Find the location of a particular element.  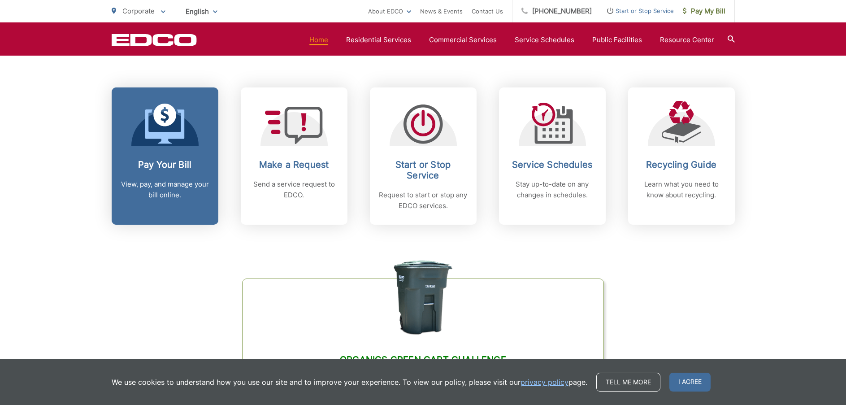

a: Pay Your Bill View, pay, and manage your bill online. is located at coordinates (165, 156).